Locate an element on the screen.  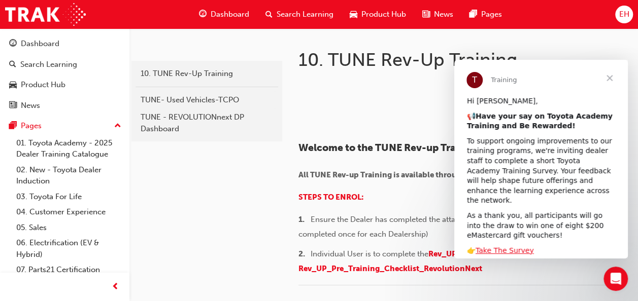
a: Search Learning is located at coordinates (64, 64).